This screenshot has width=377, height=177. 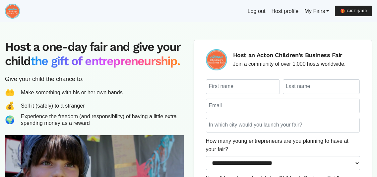 I want to click on h6: Host an Acton Children's Business Fair, so click(x=290, y=55).